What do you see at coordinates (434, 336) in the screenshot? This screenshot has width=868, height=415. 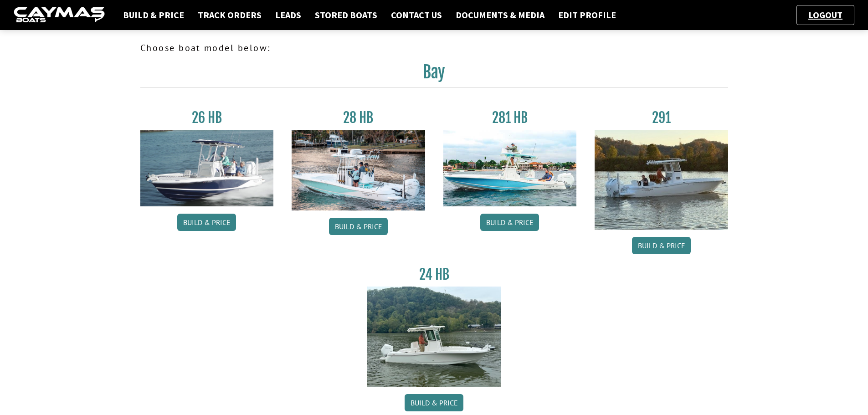 I see `img: 24_HB_thumbnail.jpg` at bounding box center [434, 336].